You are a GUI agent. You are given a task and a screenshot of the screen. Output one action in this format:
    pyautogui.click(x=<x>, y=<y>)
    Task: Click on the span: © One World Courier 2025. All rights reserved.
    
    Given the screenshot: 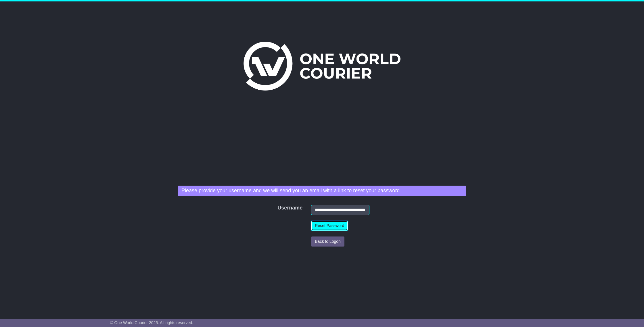 What is the action you would take?
    pyautogui.click(x=152, y=323)
    